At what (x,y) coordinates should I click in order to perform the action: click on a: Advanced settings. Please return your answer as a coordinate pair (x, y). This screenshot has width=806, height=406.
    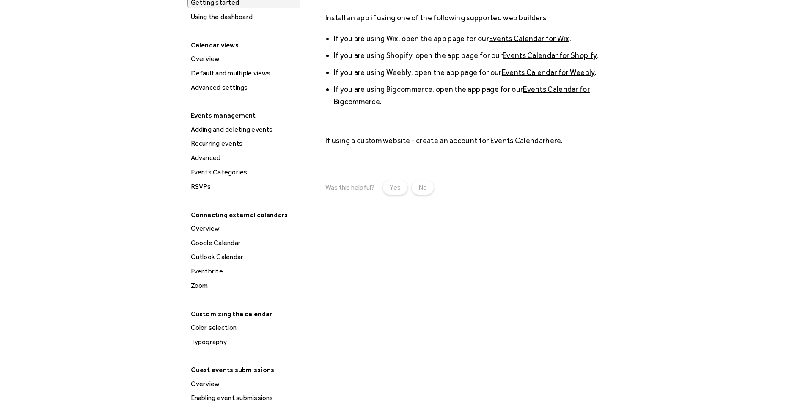
    Looking at the image, I should click on (244, 88).